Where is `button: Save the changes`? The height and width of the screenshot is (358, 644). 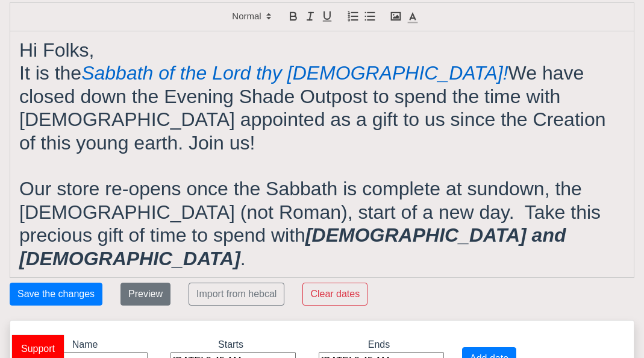
button: Save the changes is located at coordinates (56, 294).